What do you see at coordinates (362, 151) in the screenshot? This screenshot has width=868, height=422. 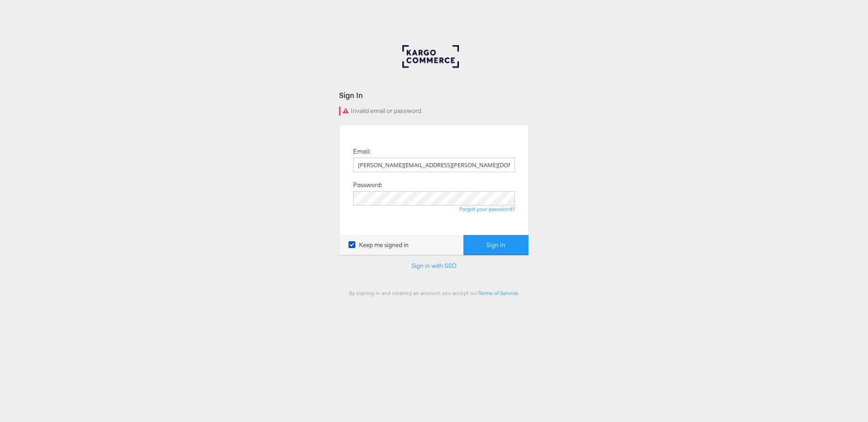 I see `label: Email:` at bounding box center [362, 151].